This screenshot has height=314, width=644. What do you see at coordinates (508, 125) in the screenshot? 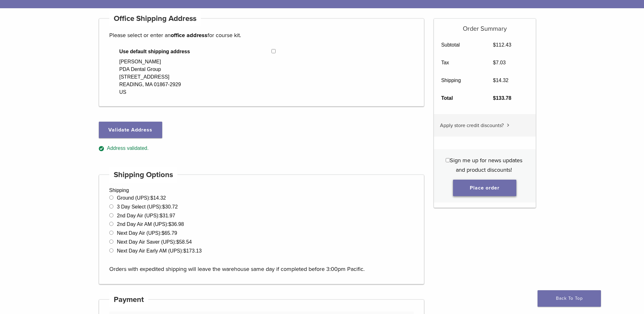
I see `img: caret.svg` at bounding box center [508, 125].